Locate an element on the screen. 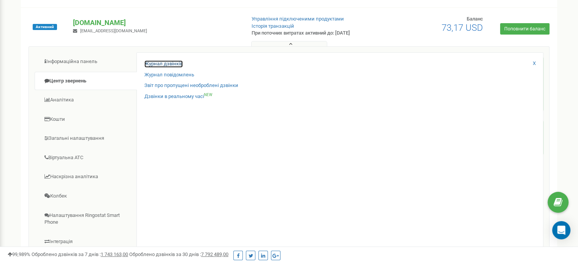 The image size is (578, 264). a: Кошти is located at coordinates (85, 119).